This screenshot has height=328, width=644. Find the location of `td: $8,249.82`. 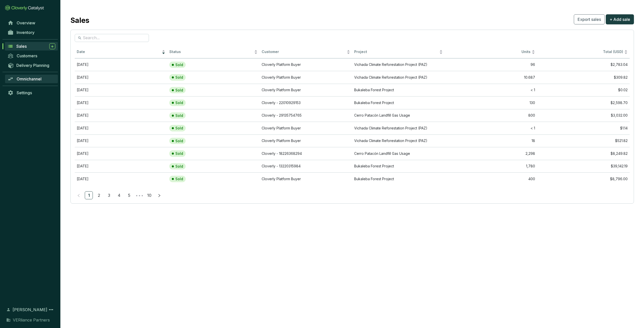

td: $8,249.82 is located at coordinates (584, 153).